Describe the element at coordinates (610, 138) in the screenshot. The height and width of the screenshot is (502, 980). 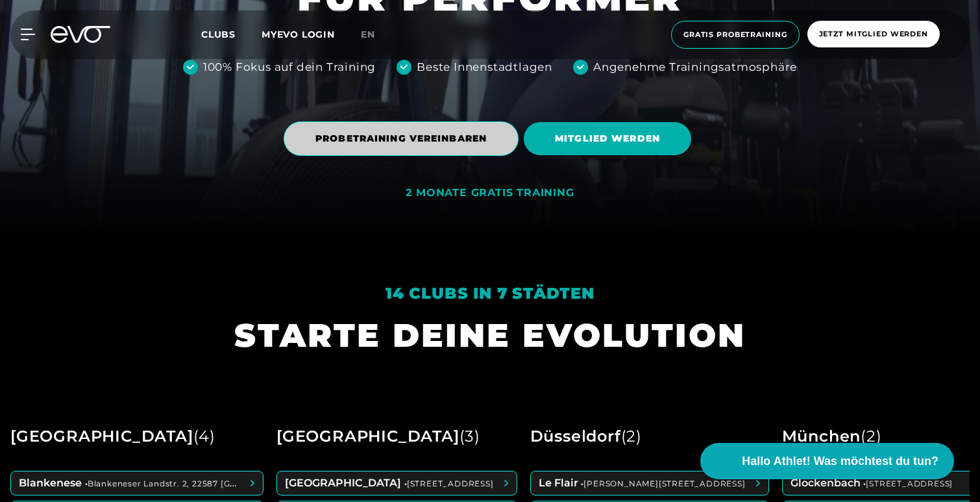
I see `a: MITGLIED WERDEN` at that location.